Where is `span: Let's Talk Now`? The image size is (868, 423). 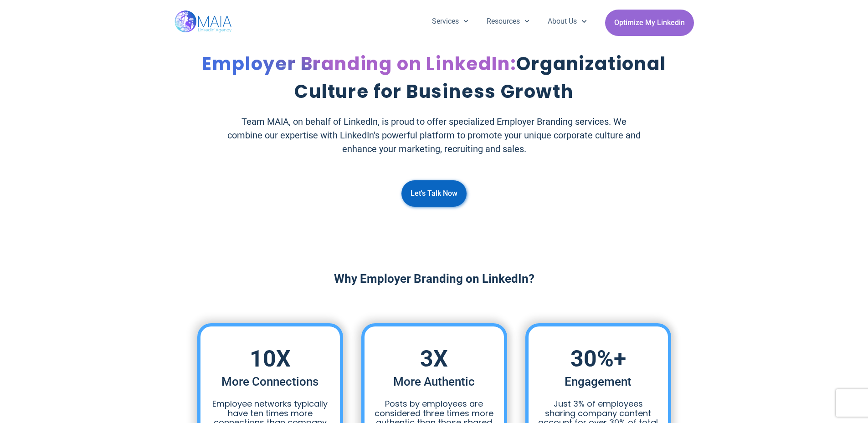
span: Let's Talk Now is located at coordinates (434, 193).